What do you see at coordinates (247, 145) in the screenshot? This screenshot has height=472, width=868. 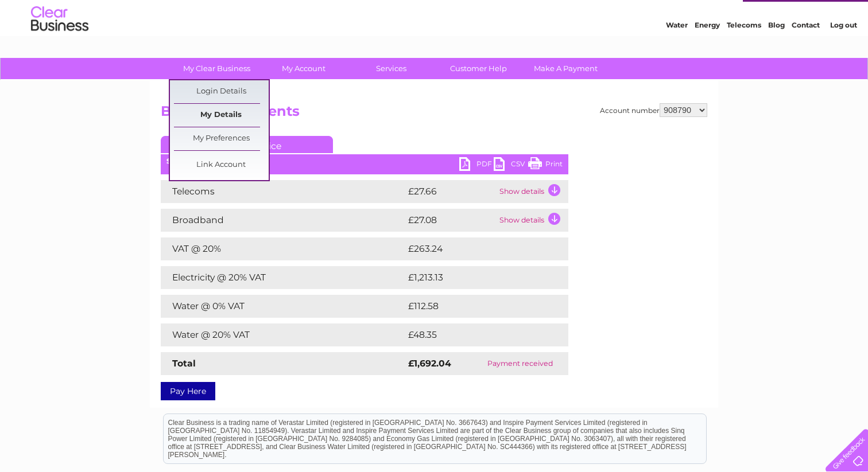 I see `a: Current Invoice` at bounding box center [247, 145].